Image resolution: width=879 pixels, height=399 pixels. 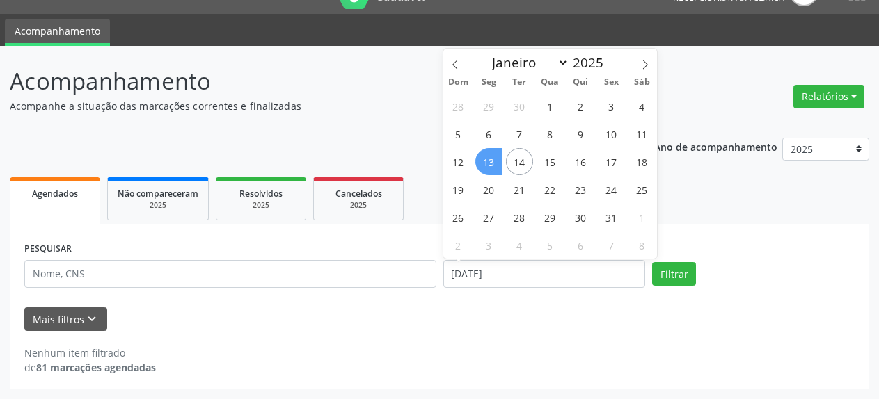 What do you see at coordinates (550, 245) in the screenshot?
I see `span: Novembro 5, 2025` at bounding box center [550, 245].